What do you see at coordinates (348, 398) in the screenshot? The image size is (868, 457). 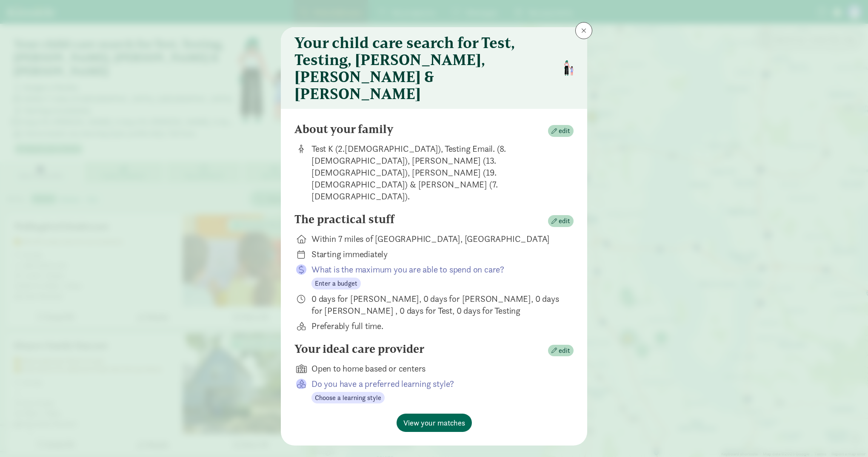 I see `span: Choose a learning style` at bounding box center [348, 398].